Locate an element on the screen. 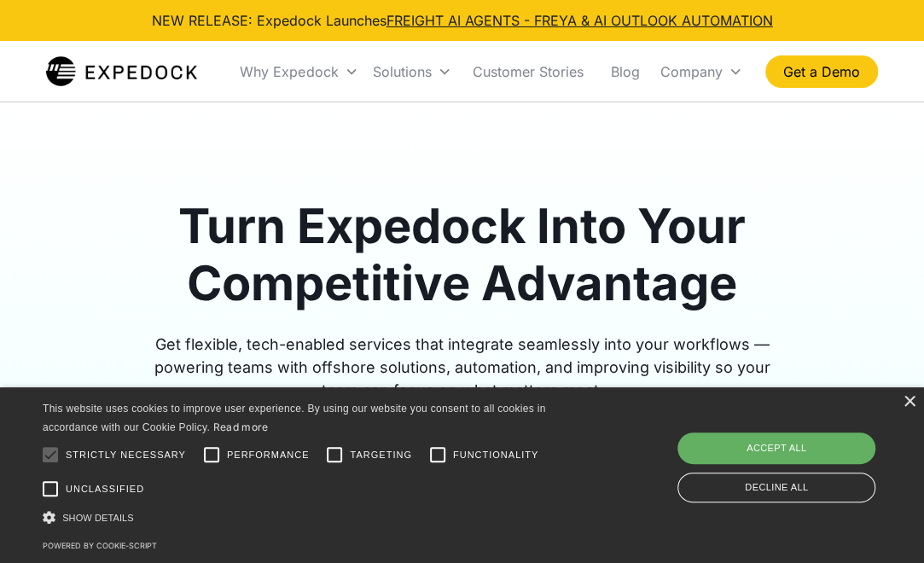 This screenshot has height=563, width=924. div: Chat Widget is located at coordinates (881, 523).